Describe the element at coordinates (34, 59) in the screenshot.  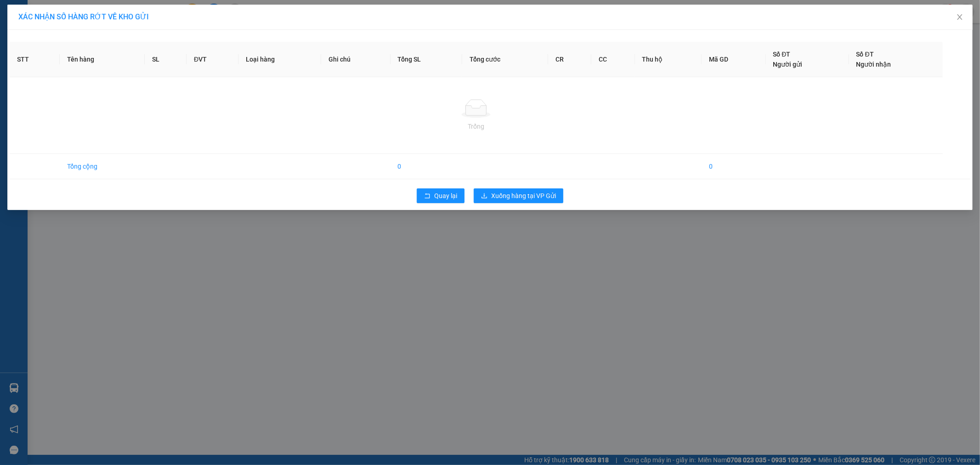
I see `th: STT` at that location.